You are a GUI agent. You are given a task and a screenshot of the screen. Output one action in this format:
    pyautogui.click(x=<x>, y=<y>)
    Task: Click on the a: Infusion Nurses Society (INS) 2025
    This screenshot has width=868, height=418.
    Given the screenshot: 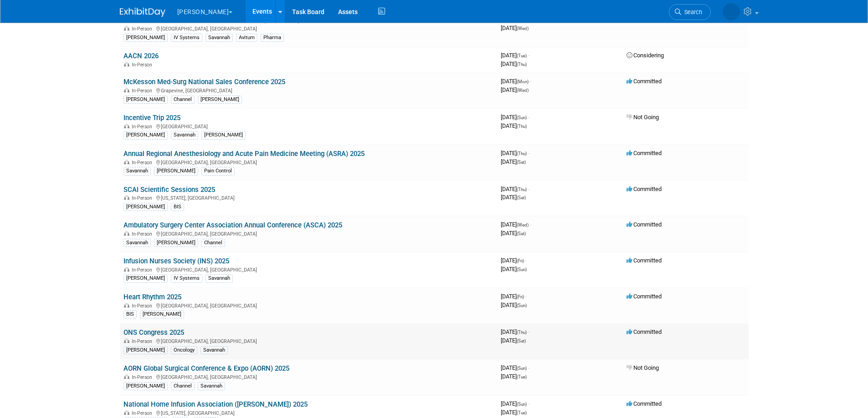 What is the action you would take?
    pyautogui.click(x=176, y=262)
    